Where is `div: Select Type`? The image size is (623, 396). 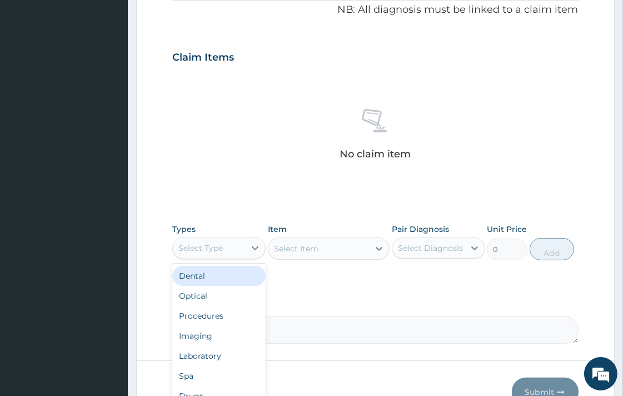
div: Select Type is located at coordinates (201, 248).